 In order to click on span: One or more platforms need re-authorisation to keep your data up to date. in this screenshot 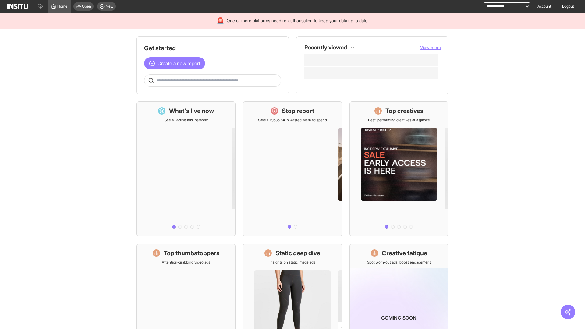, I will do `click(298, 21)`.